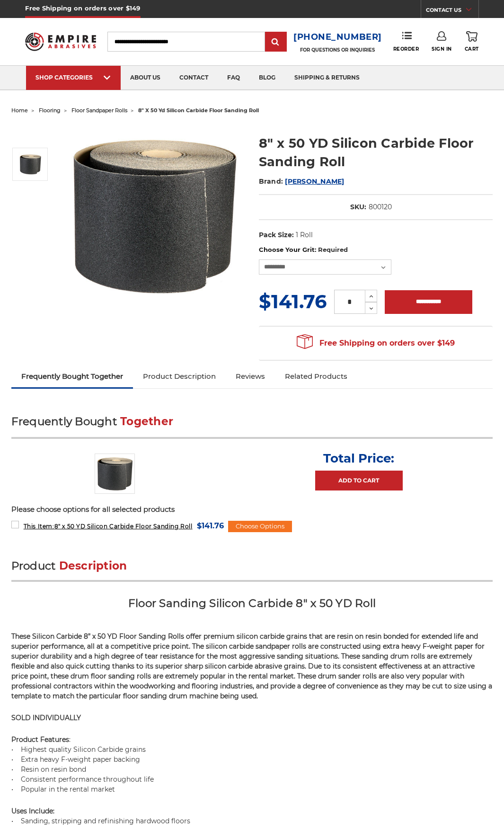  What do you see at coordinates (304, 235) in the screenshot?
I see `dd: 1 Roll` at bounding box center [304, 235].